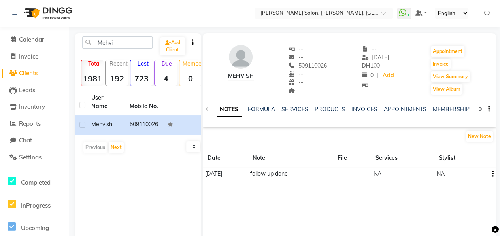 This screenshot has height=236, width=500. What do you see at coordinates (261, 109) in the screenshot?
I see `a: FORMULA` at bounding box center [261, 109].